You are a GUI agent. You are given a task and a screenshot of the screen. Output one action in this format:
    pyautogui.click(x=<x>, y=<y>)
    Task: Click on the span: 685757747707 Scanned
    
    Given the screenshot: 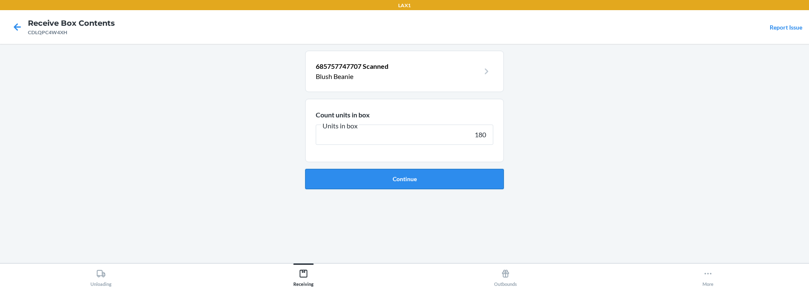 What is the action you would take?
    pyautogui.click(x=352, y=66)
    